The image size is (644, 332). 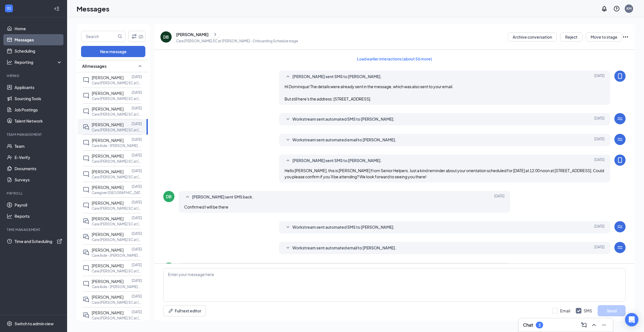 What do you see at coordinates (39, 109) in the screenshot?
I see `a: Job Postings` at bounding box center [39, 109].